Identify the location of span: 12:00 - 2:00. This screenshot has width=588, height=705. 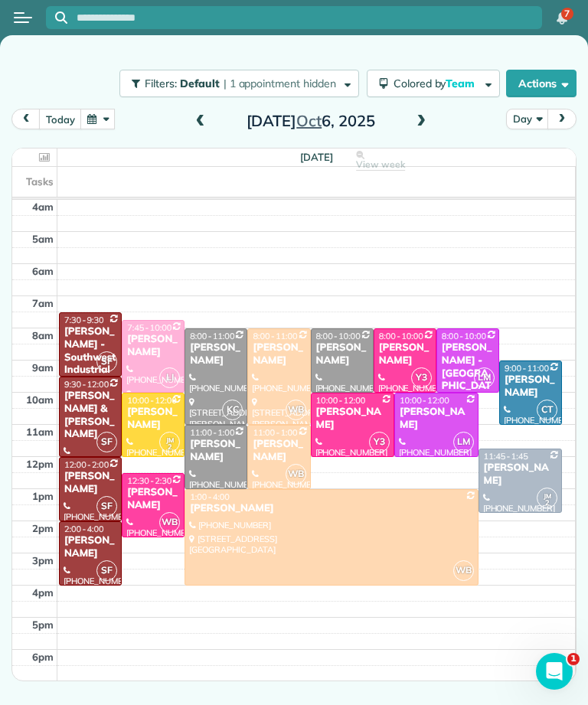
(86, 465).